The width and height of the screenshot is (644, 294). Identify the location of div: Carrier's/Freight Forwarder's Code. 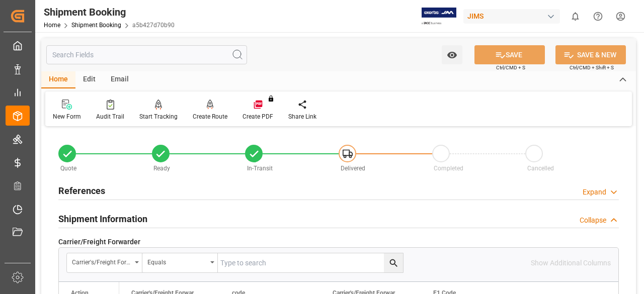
(102, 261).